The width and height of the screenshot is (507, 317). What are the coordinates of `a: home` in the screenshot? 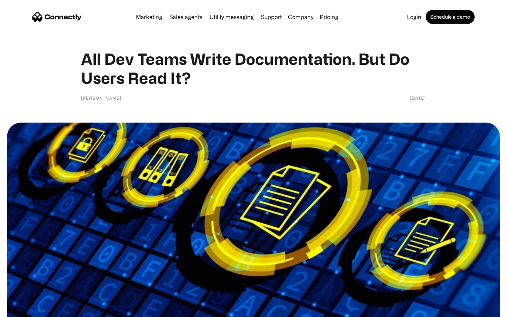 It's located at (57, 17).